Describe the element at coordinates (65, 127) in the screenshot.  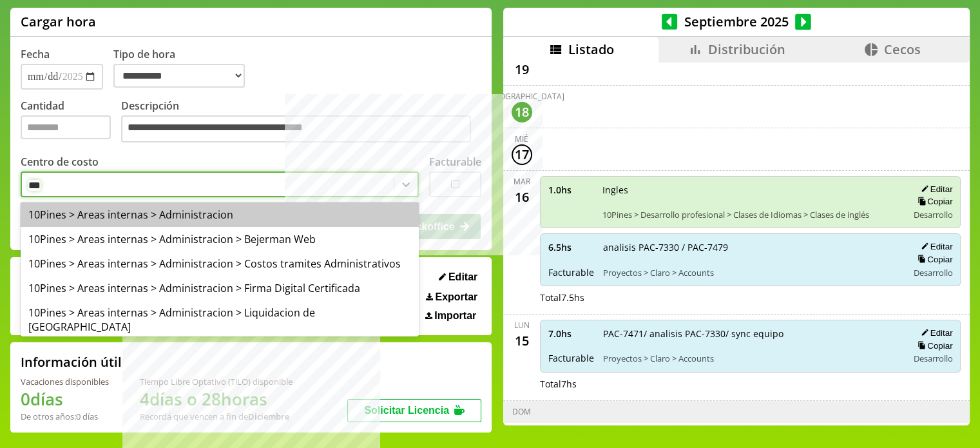
I see `input: Cantidad` at that location.